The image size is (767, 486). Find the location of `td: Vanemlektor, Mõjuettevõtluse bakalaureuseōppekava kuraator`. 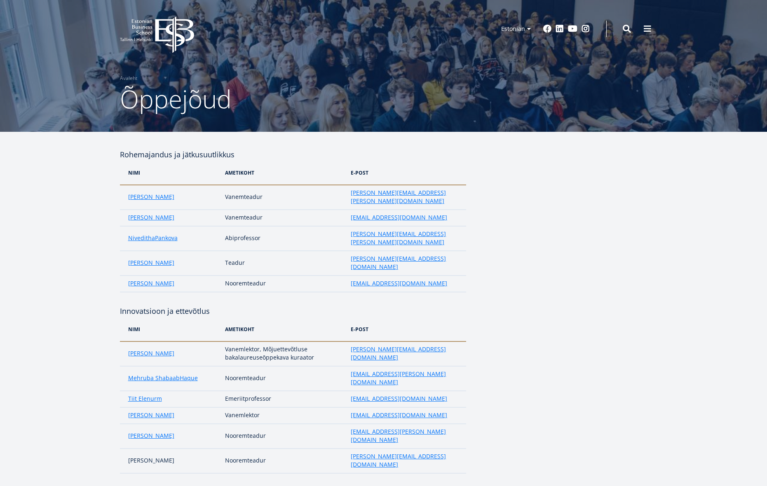

td: Vanemlektor, Mõjuettevõtluse bakalaureuseōppekava kuraator is located at coordinates (284, 354).